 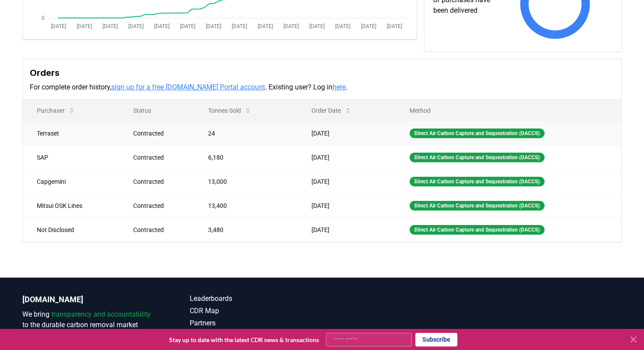 I want to click on td: 3,480, so click(x=245, y=229).